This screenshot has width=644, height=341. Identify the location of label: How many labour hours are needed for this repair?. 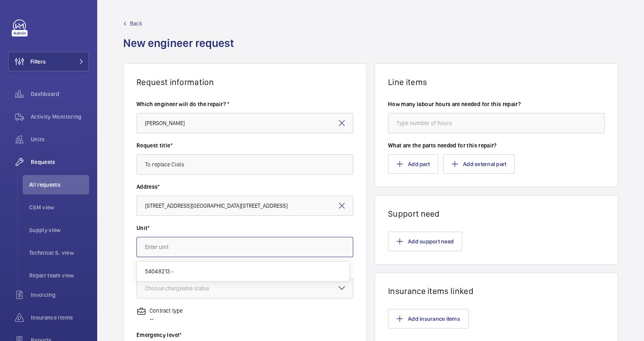
(496, 104).